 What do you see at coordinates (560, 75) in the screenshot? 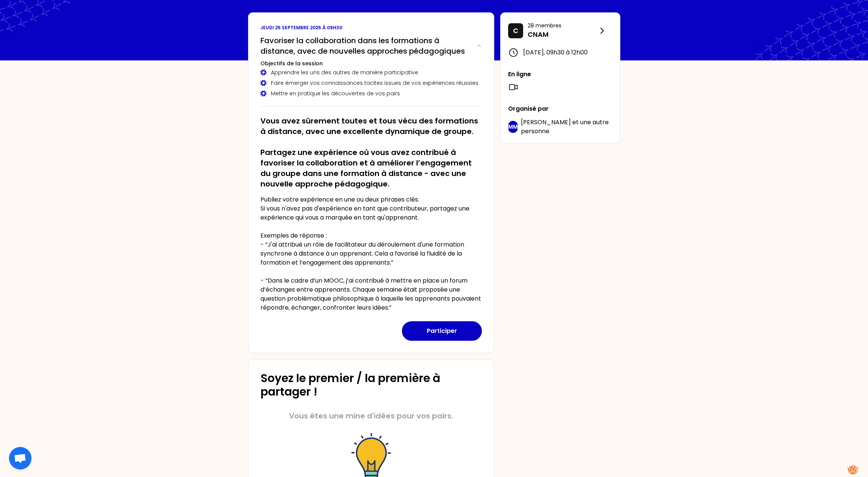
I see `p: En ligne` at bounding box center [560, 75].